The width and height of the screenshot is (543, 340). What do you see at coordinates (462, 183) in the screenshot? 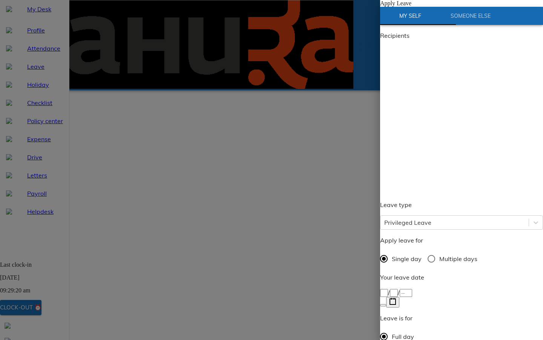
I see `a: sumHR admin` at bounding box center [462, 183].